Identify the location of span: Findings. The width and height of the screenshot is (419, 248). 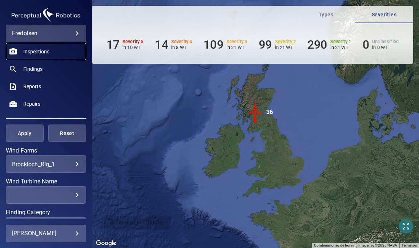
(33, 69).